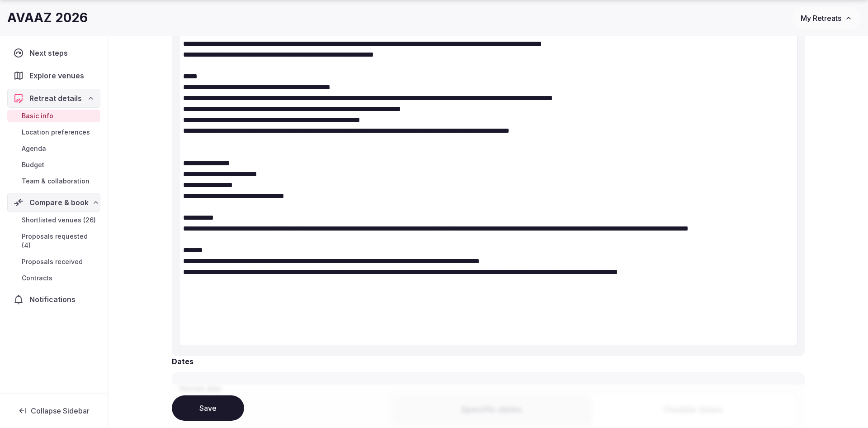  Describe the element at coordinates (55, 181) in the screenshot. I see `span: Team & collaboration` at that location.